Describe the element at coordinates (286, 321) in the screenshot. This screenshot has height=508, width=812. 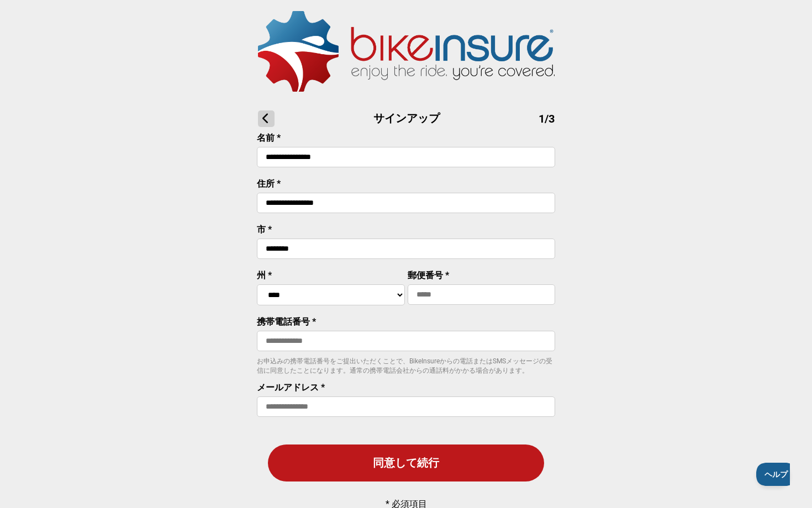
I see `font: 携帯電話番号 *` at that location.